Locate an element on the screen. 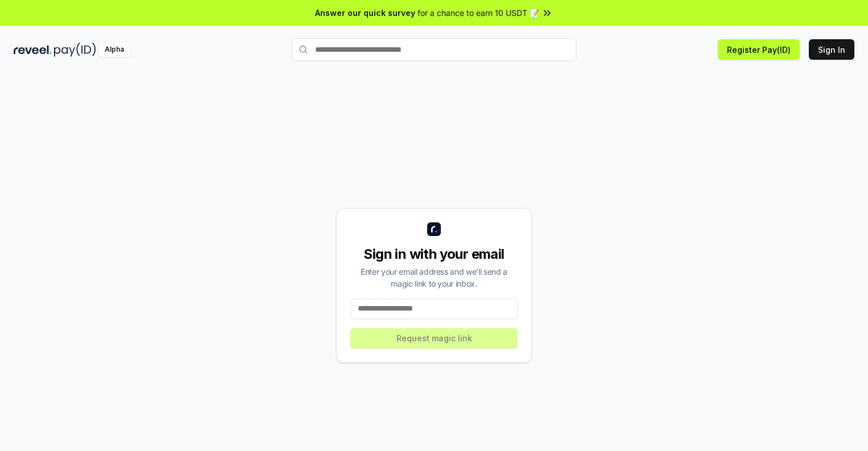  div: Alpha is located at coordinates (114, 49).